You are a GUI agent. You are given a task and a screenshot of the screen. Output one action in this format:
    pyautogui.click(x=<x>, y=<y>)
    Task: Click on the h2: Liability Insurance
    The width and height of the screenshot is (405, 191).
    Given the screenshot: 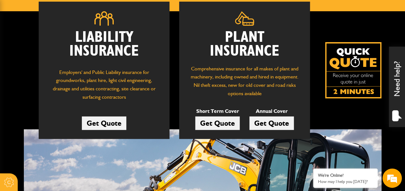 What is the action you would take?
    pyautogui.click(x=104, y=46)
    